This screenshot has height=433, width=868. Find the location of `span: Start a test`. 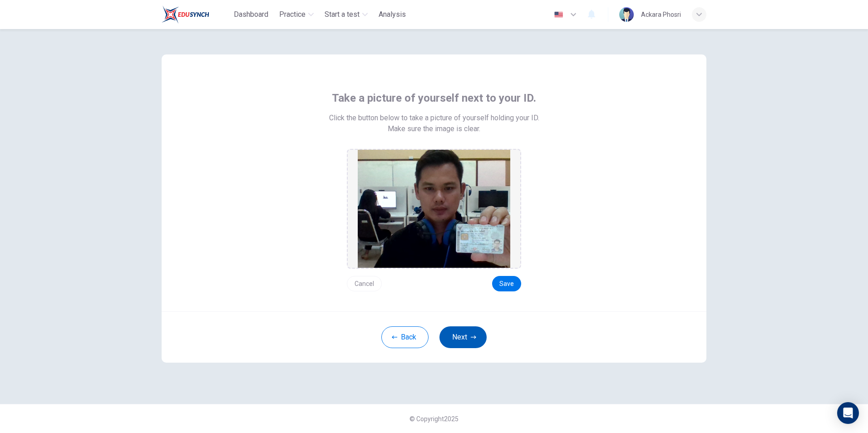

span: Start a test is located at coordinates (342, 15).